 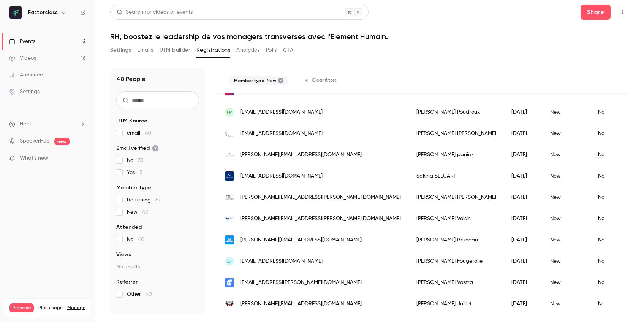 What do you see at coordinates (76, 308) in the screenshot?
I see `a: Manage` at bounding box center [76, 308].